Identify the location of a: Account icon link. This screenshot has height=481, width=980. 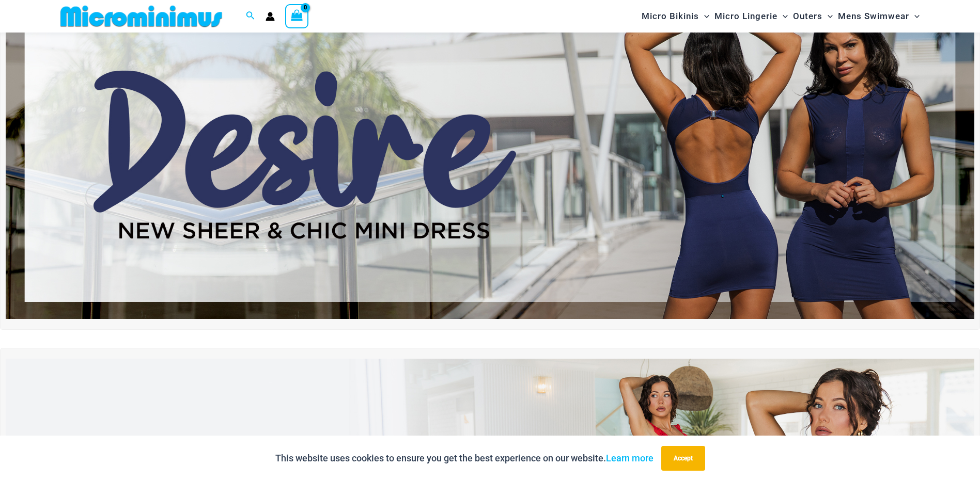
(270, 16).